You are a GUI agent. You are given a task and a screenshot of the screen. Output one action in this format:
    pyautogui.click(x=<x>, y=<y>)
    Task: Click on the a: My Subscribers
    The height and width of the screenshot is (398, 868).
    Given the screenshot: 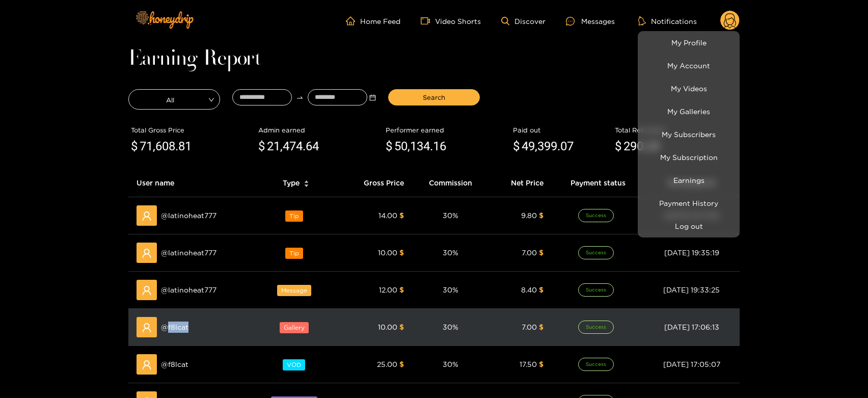 What is the action you would take?
    pyautogui.click(x=688, y=134)
    